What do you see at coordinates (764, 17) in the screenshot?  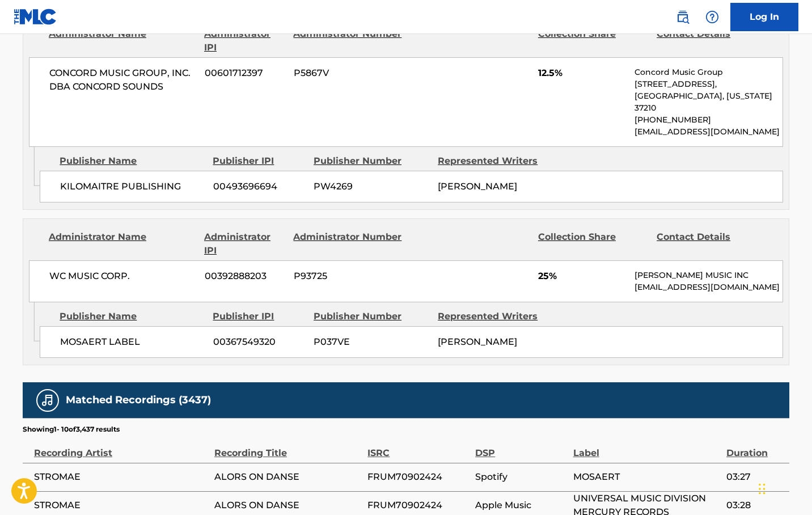 I see `a: Log In` at bounding box center [764, 17].